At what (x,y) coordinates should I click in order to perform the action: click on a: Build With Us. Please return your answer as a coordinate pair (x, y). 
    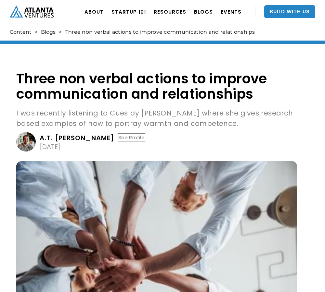
    Looking at the image, I should click on (289, 12).